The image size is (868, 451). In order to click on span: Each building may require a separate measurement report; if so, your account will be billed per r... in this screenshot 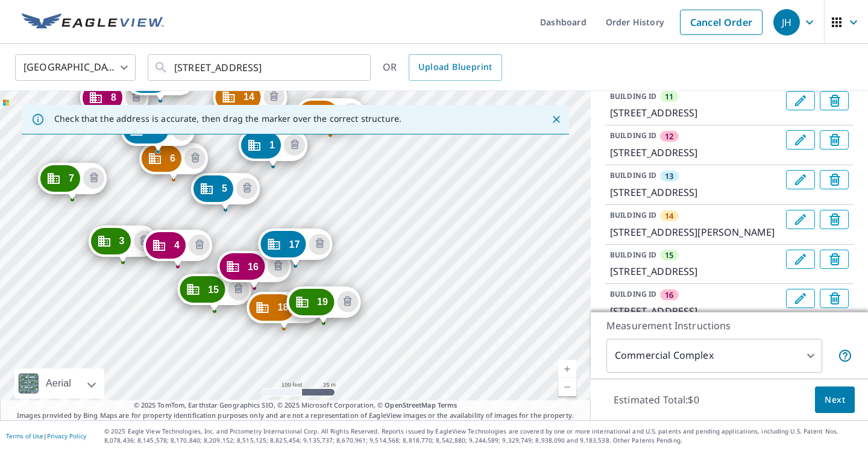, I will do `click(845, 355)`.